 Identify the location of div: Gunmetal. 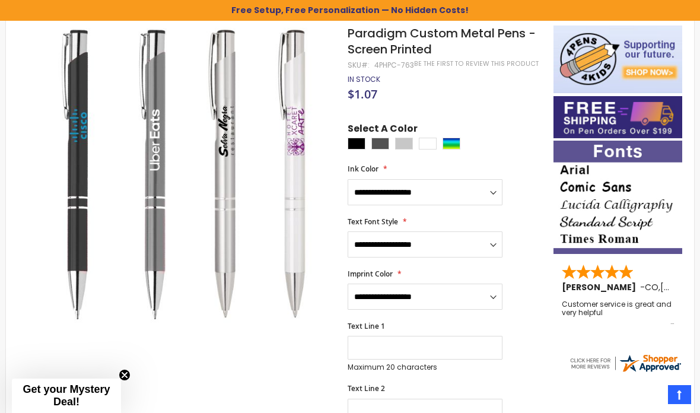
(380, 143).